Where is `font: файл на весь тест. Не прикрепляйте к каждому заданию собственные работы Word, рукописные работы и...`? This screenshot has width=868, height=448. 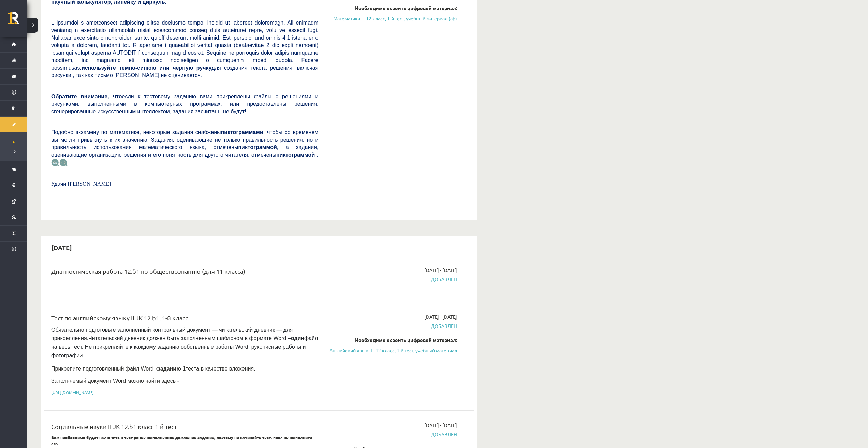
font: файл на весь тест. Не прикрепляйте к каждому заданию собственные работы Word, рукописные работы и... is located at coordinates (185, 346).